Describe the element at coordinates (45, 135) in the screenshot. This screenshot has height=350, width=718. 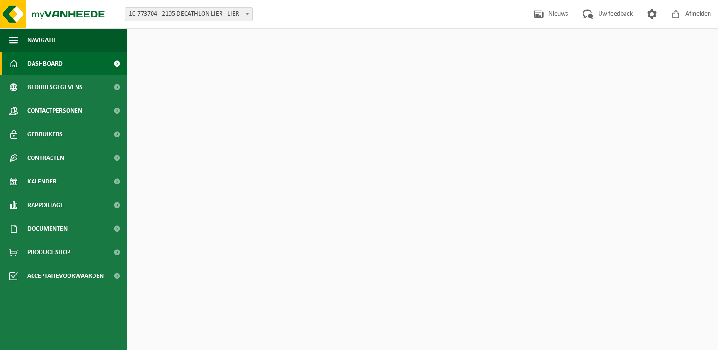
I see `span: Gebruikers` at that location.